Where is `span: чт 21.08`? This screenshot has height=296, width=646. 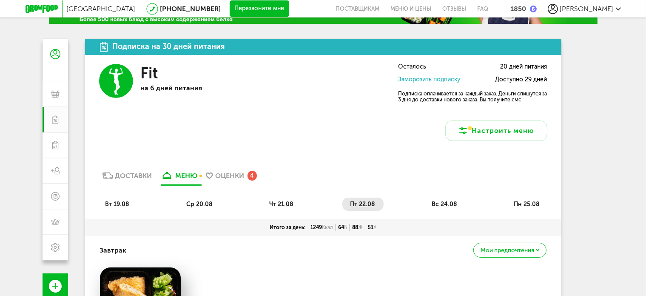 span: чт 21.08 is located at coordinates (281, 204).